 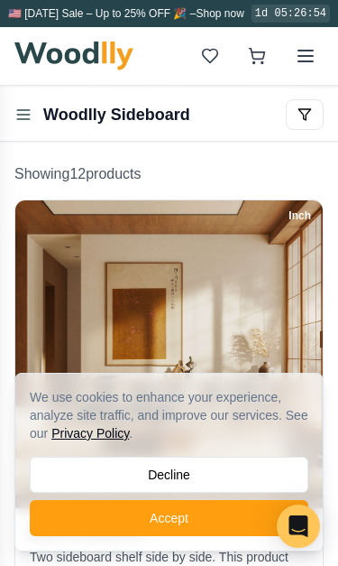 I want to click on button: Accept, so click(x=169, y=518).